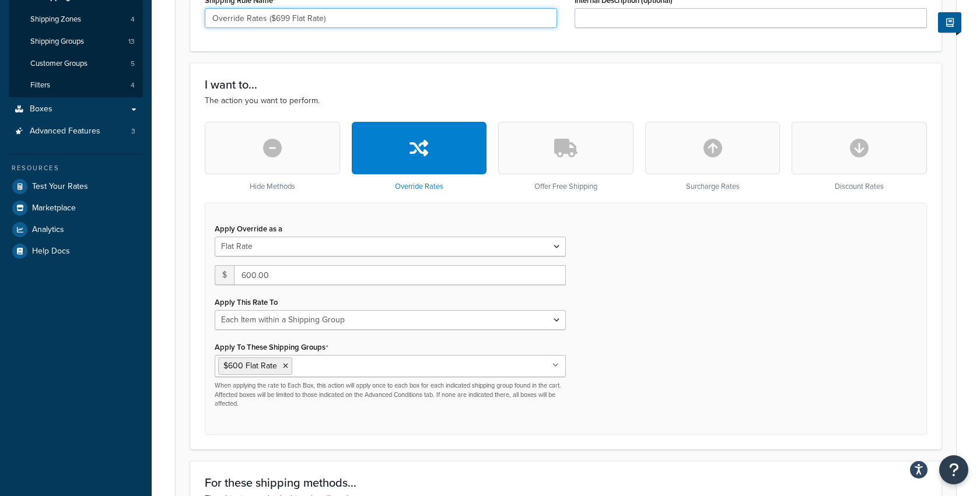 This screenshot has width=980, height=496. Describe the element at coordinates (949, 22) in the screenshot. I see `button: Show Help Docs` at that location.